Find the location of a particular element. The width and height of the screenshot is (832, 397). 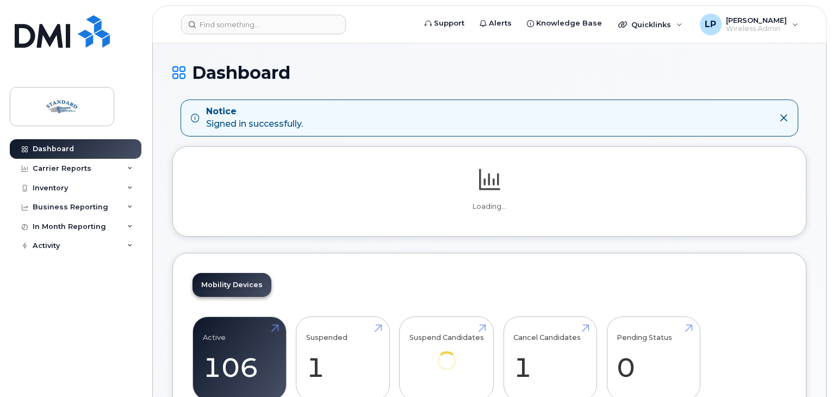

a: Pending Status 0 is located at coordinates (653, 359).